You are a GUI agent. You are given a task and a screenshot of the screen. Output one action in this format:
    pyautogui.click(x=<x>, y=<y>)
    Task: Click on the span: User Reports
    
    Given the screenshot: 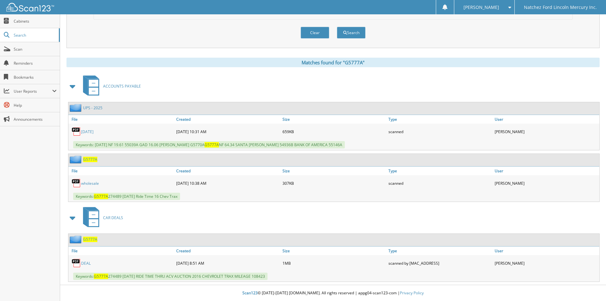 What is the action you would take?
    pyautogui.click(x=33, y=91)
    